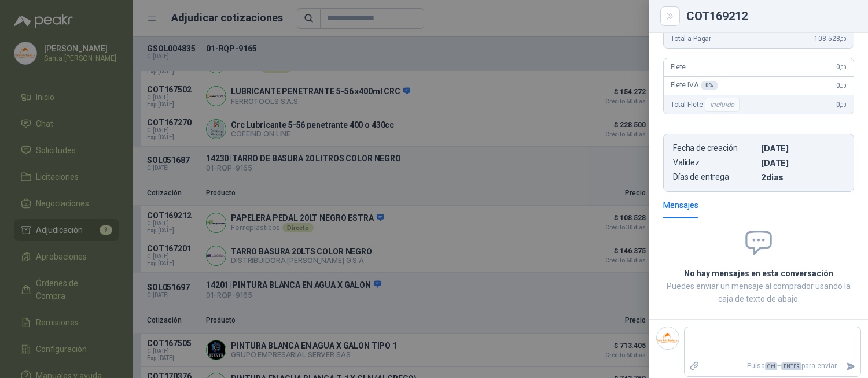  Describe the element at coordinates (667, 338) in the screenshot. I see `img: Company Logo` at that location.